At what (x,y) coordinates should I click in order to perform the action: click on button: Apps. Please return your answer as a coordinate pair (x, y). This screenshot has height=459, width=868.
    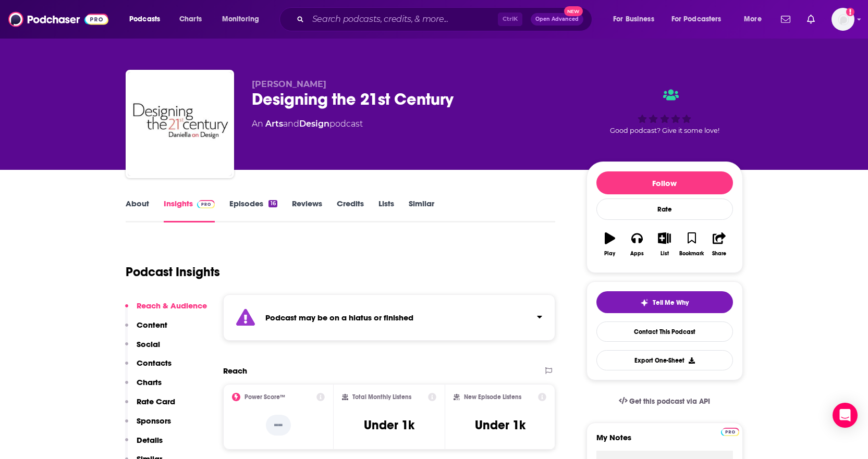
    Looking at the image, I should click on (637, 244).